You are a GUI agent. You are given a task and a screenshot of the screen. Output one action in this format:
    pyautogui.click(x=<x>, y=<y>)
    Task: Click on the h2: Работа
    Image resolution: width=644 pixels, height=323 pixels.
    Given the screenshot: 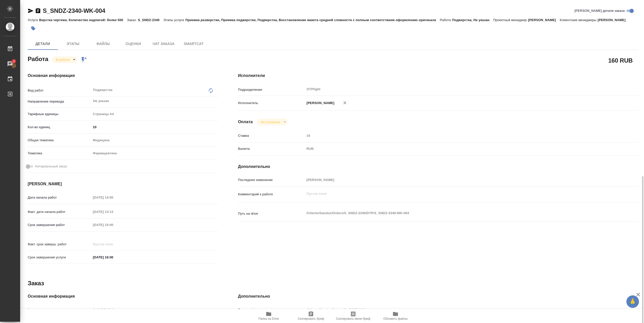 What is the action you would take?
    pyautogui.click(x=38, y=58)
    